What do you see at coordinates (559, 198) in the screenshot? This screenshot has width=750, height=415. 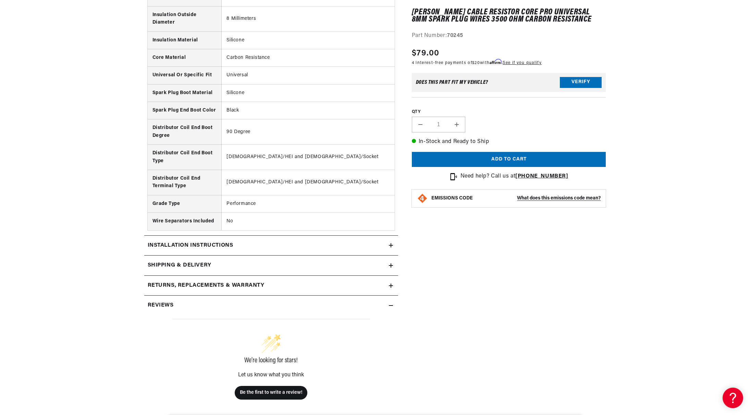 I see `strong: What does this emissions code mean?` at bounding box center [559, 198].